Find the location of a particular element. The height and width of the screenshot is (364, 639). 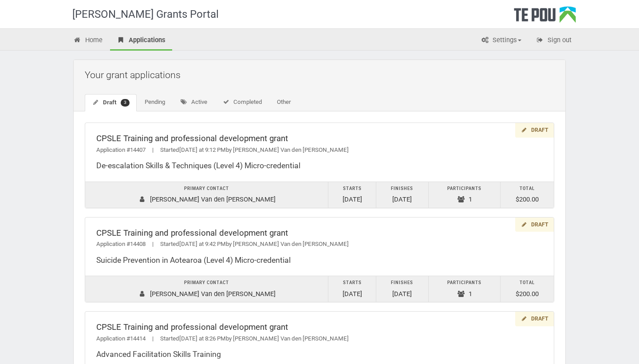

a: Other is located at coordinates (284, 103).